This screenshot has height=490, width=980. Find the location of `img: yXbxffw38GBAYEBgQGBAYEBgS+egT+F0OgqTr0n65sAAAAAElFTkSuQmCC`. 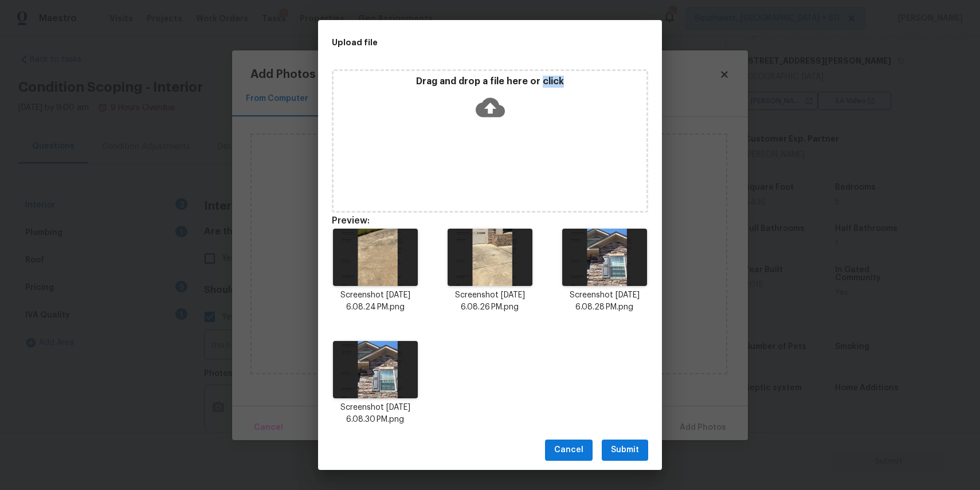

img: yXbxffw38GBAYEBgQGBAYEBgS+egT+F0OgqTr0n65sAAAAAElFTkSuQmCC is located at coordinates (376, 258).